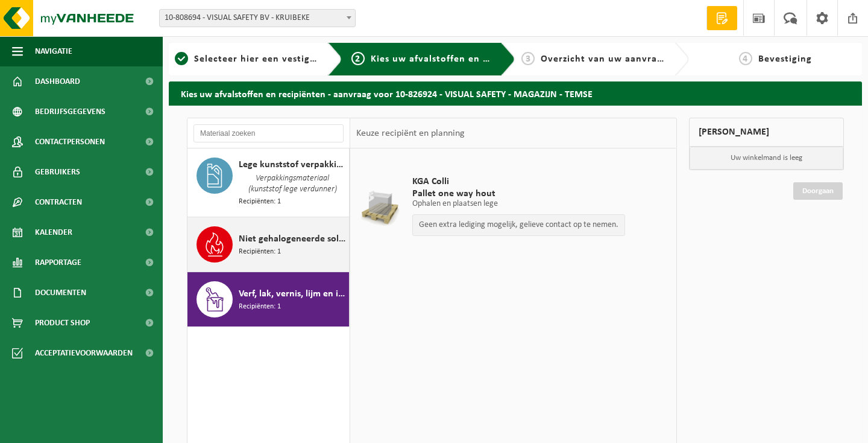 The width and height of the screenshot is (868, 443). What do you see at coordinates (292, 239) in the screenshot?
I see `span: Niet gehalogeneerde solventen - hoogcalorisch in kleinverpakking` at bounding box center [292, 239].